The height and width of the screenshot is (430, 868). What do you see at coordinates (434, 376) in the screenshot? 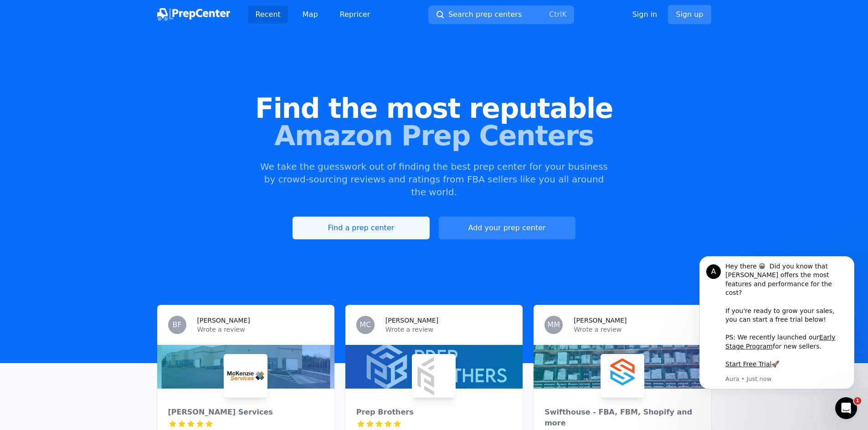
I see `img: Prep Brothers` at bounding box center [434, 376].